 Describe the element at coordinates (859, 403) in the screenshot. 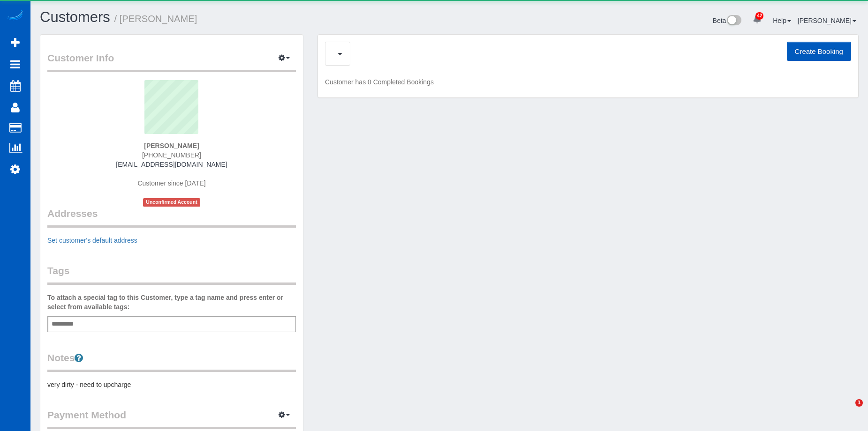

I see `span: 1` at that location.